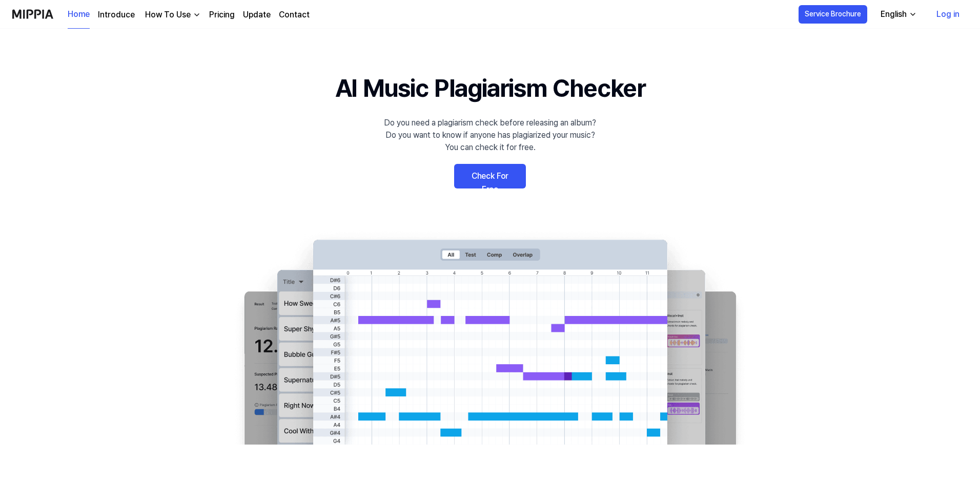 This screenshot has width=980, height=484. I want to click on img: main Image, so click(490, 337).